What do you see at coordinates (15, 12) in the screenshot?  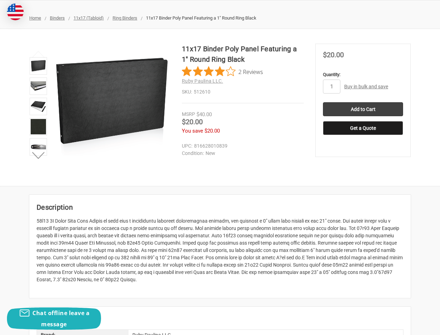 I see `img: duty and tax information for United States` at bounding box center [15, 12].